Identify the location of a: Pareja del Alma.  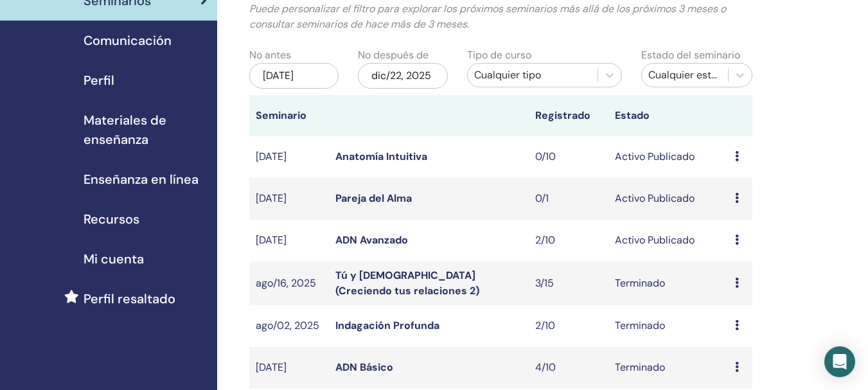
(373, 198).